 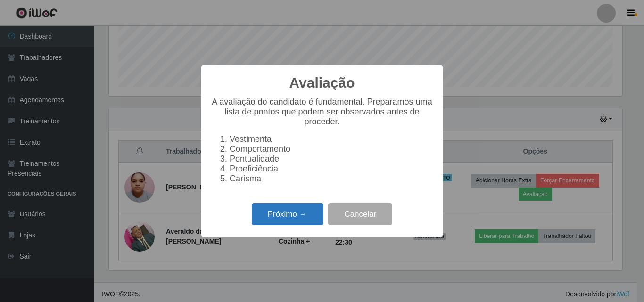 What do you see at coordinates (332, 169) in the screenshot?
I see `li: Proeficiência` at bounding box center [332, 169].